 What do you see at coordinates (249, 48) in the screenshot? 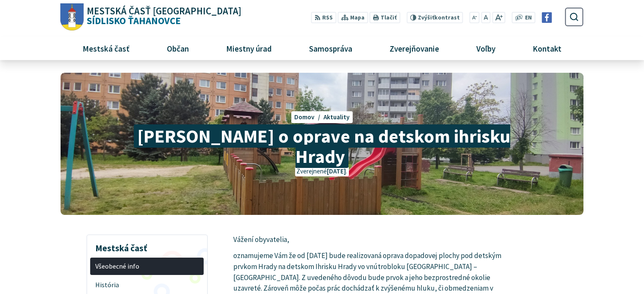
I see `a: Miestny úrad` at bounding box center [249, 48].